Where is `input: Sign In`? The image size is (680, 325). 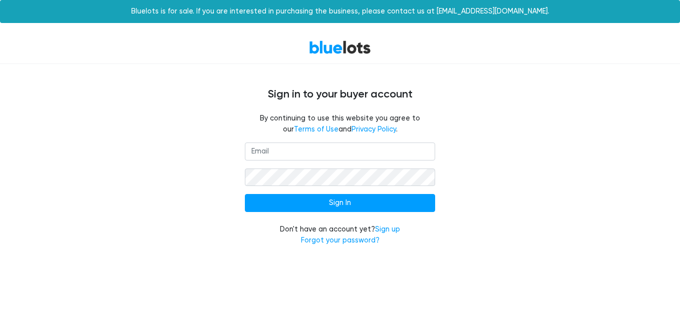 input: Sign In is located at coordinates (340, 203).